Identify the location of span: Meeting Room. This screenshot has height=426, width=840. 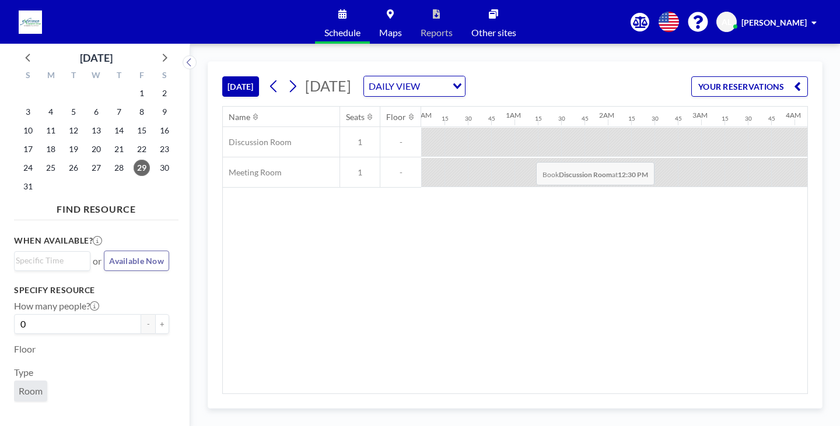
(252, 173).